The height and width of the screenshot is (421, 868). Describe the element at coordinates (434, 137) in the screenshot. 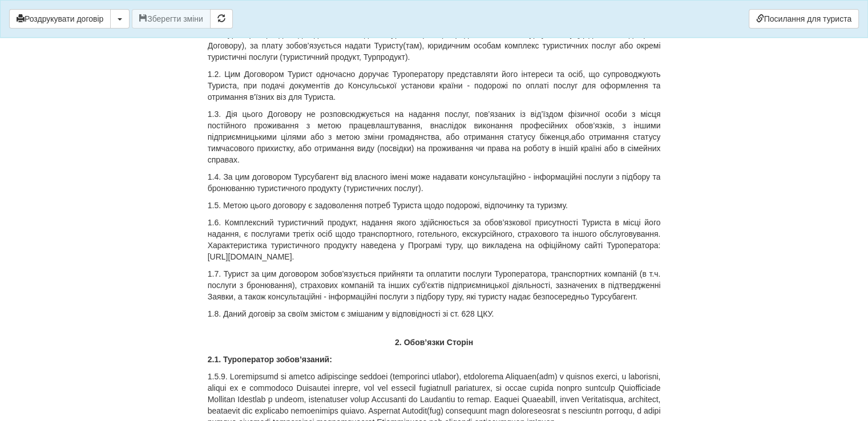

I see `p: 1.3. Дія цього Договору не розповсюджується на надання послуг, пов’язаних із від’їздом фізичної о...` at that location.